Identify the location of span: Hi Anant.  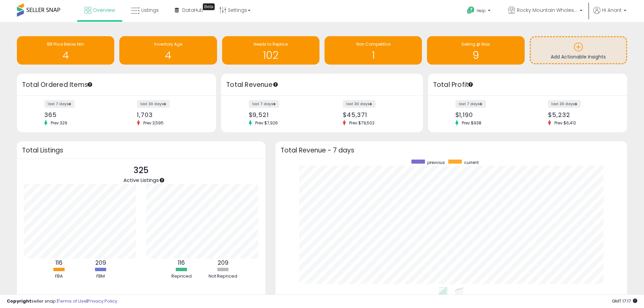
(612, 10).